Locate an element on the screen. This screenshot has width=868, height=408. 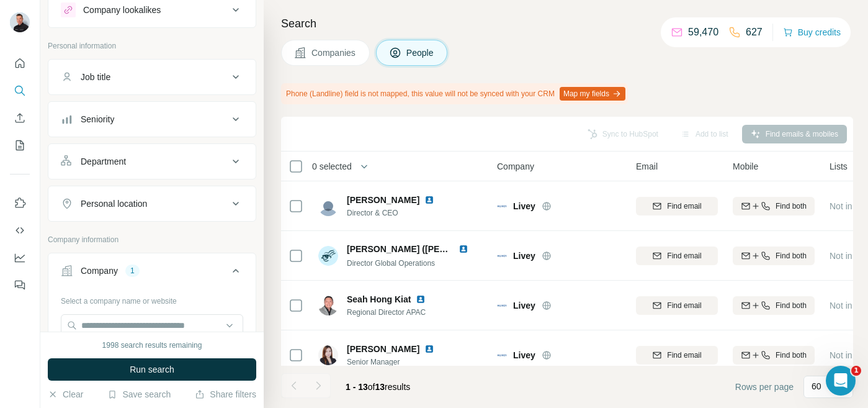
button: Enrich CSV is located at coordinates (20, 118).